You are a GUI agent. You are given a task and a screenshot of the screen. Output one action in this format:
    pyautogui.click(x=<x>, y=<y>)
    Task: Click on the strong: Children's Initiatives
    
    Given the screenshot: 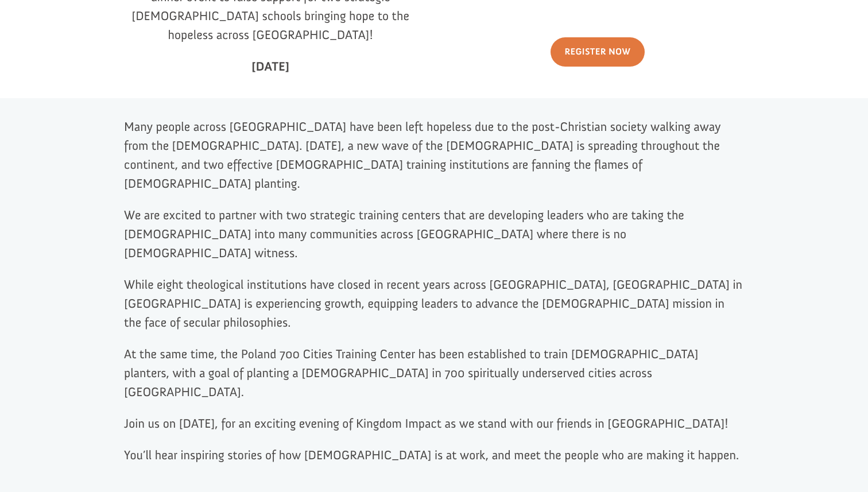 What is the action you would take?
    pyautogui.click(x=60, y=39)
    